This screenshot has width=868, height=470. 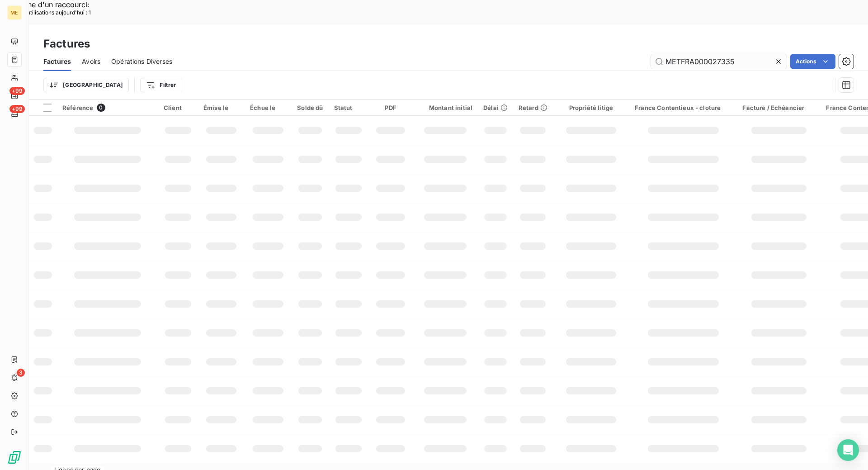 I want to click on span: Factures, so click(x=57, y=61).